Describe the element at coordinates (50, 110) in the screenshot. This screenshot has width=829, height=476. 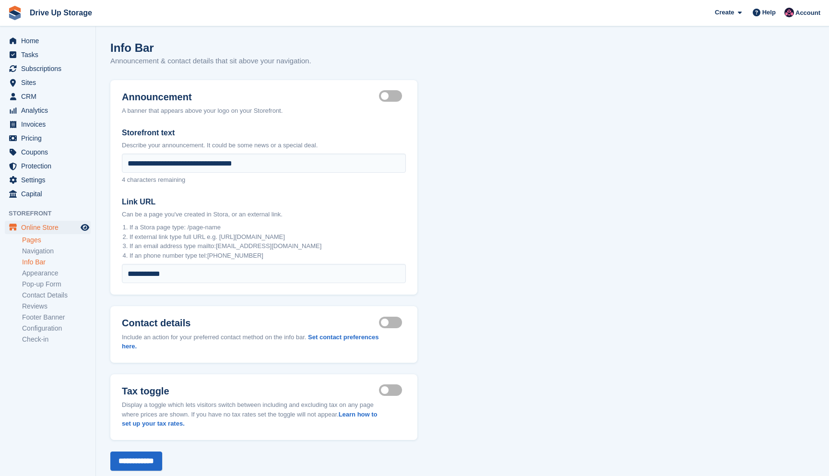
I see `span: Analytics` at that location.